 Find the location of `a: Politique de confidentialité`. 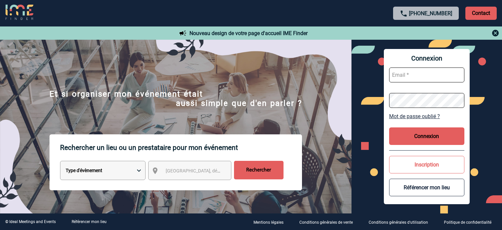

a: Politique de confidentialité is located at coordinates (471, 221).